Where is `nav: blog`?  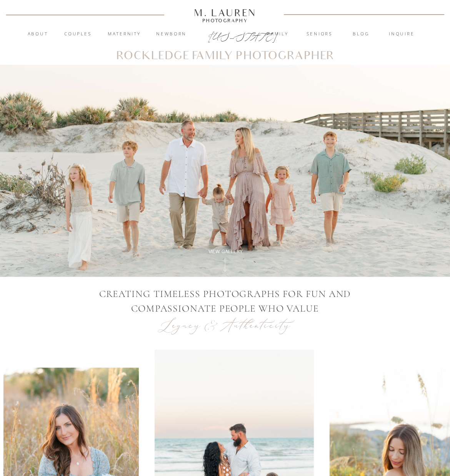
nav: blog is located at coordinates (361, 34).